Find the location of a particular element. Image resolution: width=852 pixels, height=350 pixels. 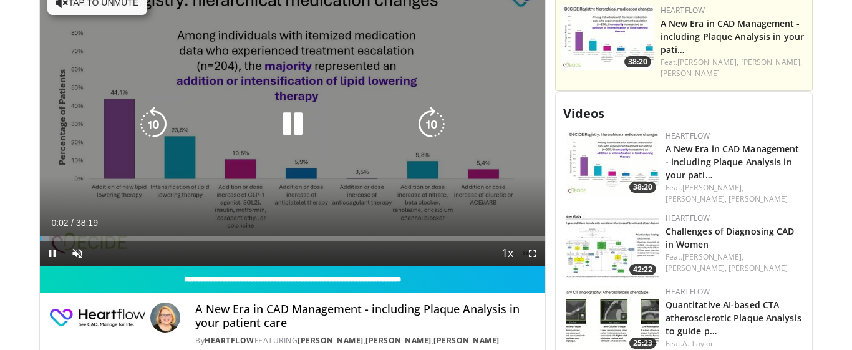

span: 42:22 is located at coordinates (642, 269).